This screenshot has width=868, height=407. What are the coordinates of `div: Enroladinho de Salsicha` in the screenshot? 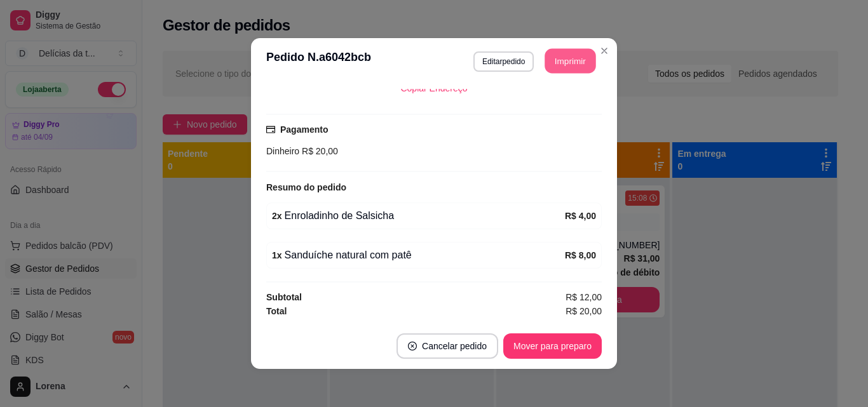 It's located at (418, 216).